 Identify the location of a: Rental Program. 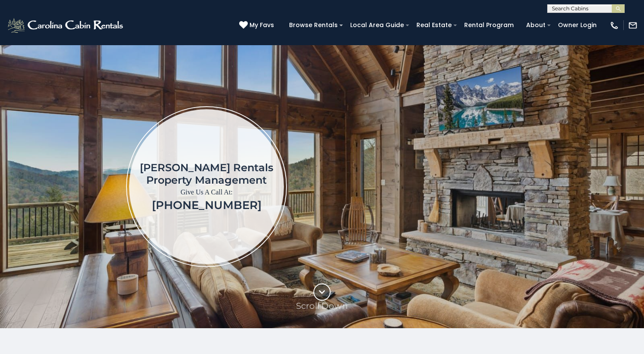
(489, 25).